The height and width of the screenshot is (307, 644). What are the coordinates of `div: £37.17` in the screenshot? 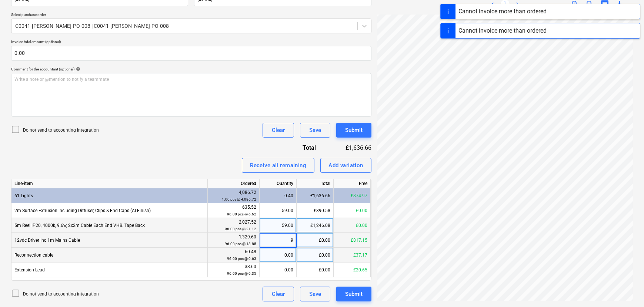 It's located at (352, 255).